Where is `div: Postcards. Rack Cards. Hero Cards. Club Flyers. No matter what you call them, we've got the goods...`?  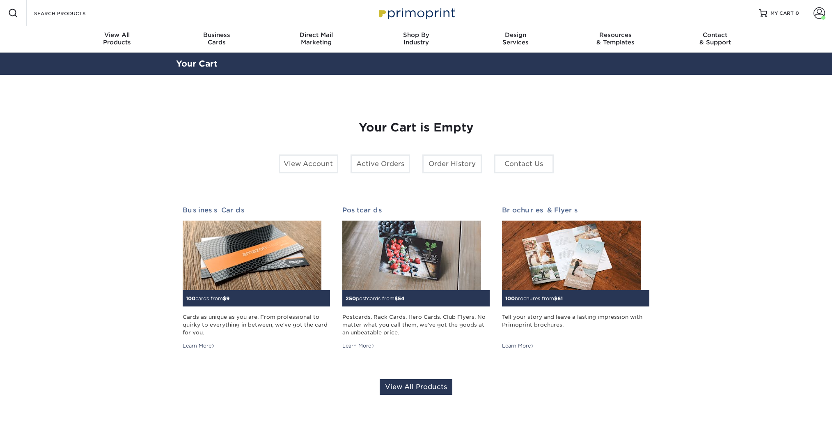
div: Postcards. Rack Cards. Hero Cards. Club Flyers. No matter what you call them, we've got the goods... is located at coordinates (416, 325).